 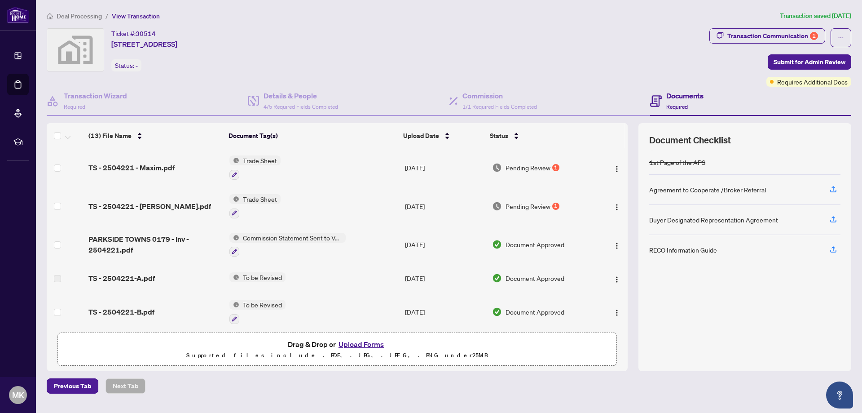 What do you see at coordinates (812, 82) in the screenshot?
I see `span: Requires Additional Docs` at bounding box center [812, 82].